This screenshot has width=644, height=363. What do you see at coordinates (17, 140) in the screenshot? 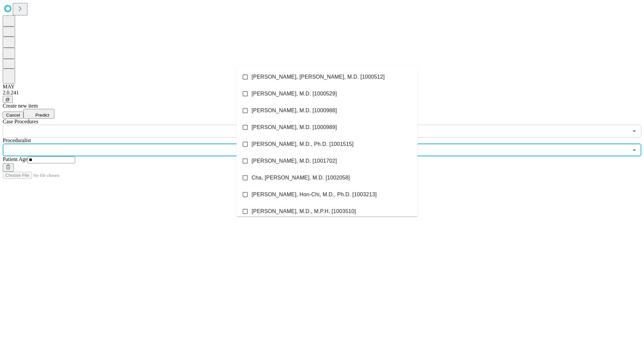
I see `span: Proceduralist` at bounding box center [17, 140].